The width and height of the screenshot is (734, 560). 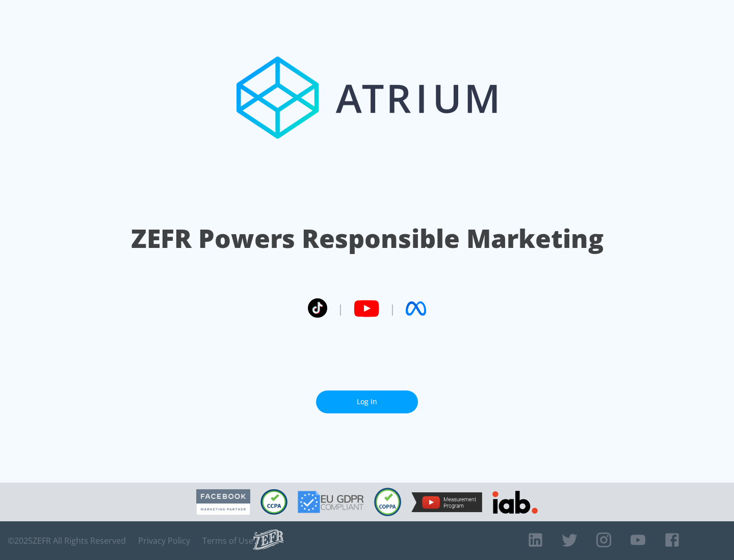 What do you see at coordinates (164, 541) in the screenshot?
I see `a: Privacy Policy` at bounding box center [164, 541].